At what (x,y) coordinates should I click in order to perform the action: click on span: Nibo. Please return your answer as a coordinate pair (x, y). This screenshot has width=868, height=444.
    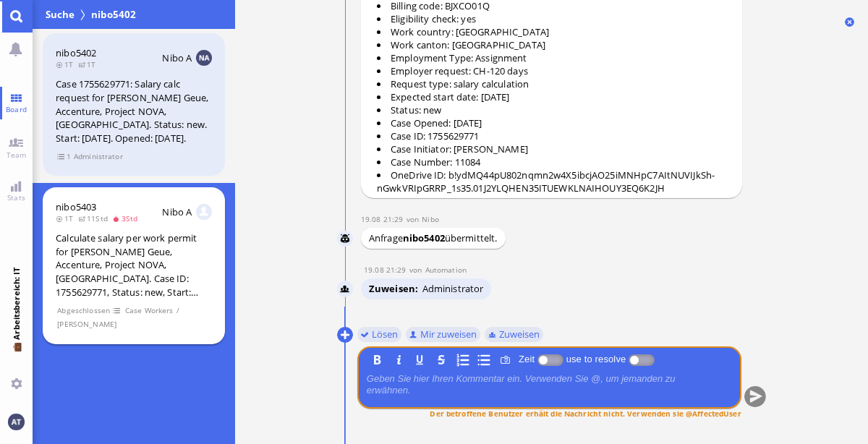
    Looking at the image, I should click on (431, 219).